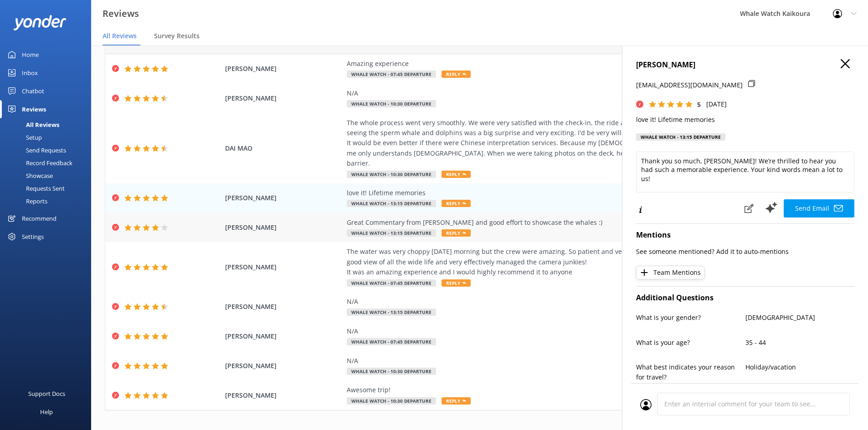 The width and height of the screenshot is (868, 430). Describe the element at coordinates (48, 163) in the screenshot. I see `a: Record Feedback` at that location.